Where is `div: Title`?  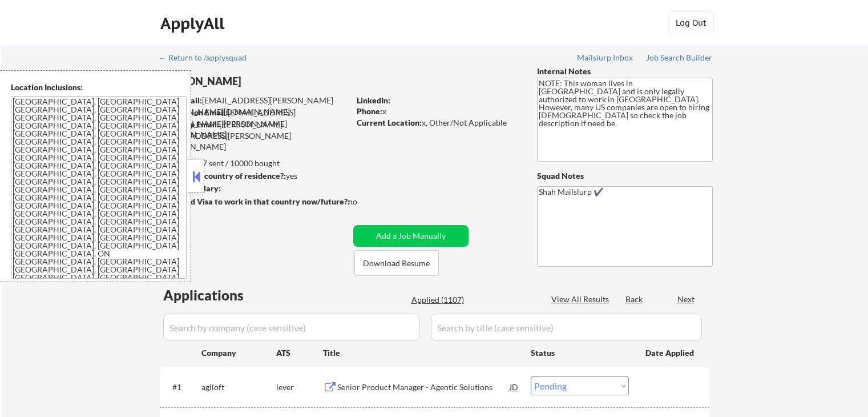
div: Title is located at coordinates (421, 353).